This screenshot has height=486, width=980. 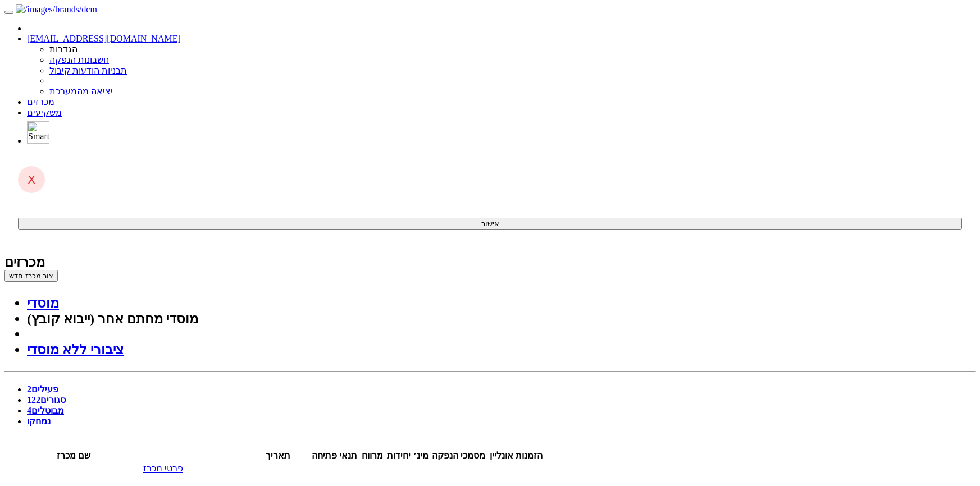 What do you see at coordinates (45, 112) in the screenshot?
I see `a: משקיעים` at bounding box center [45, 112].